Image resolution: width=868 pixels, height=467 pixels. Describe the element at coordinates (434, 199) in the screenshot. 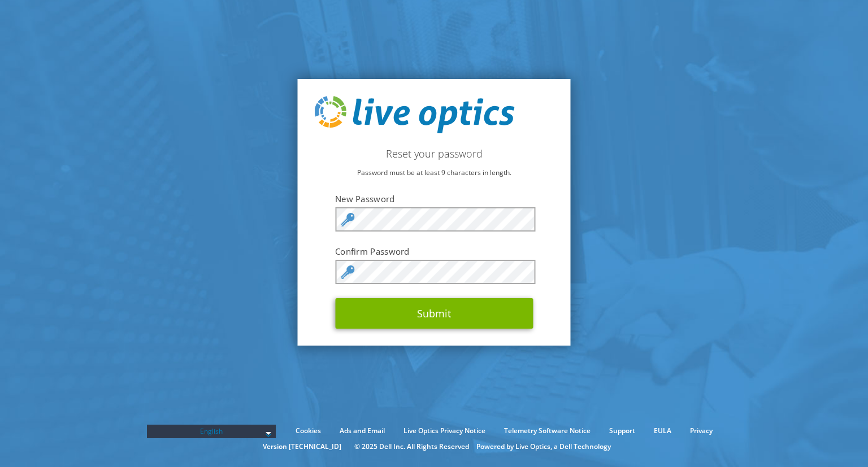

I see `label: New Password` at that location.